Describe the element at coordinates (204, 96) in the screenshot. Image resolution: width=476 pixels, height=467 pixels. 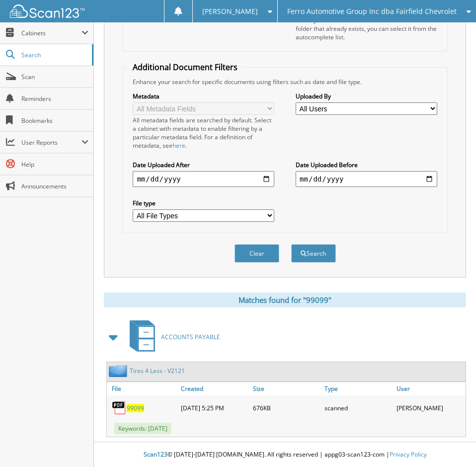
I see `label: Metadata` at that location.